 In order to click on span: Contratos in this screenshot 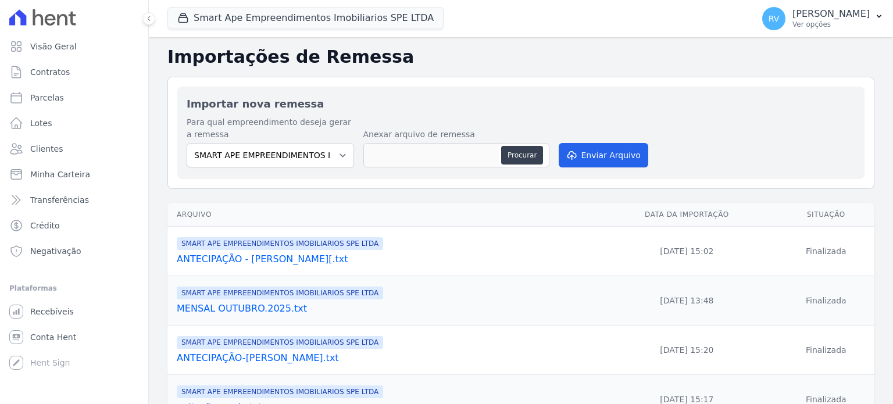, I will do `click(50, 72)`.